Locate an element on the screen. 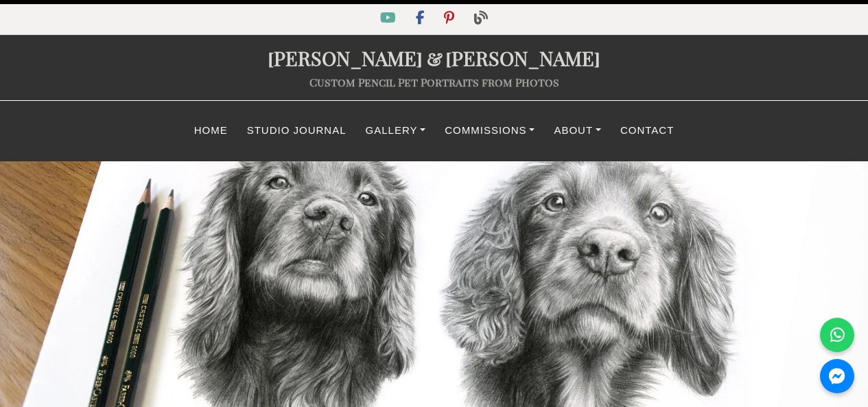 The height and width of the screenshot is (407, 868). a: Messenger is located at coordinates (837, 376).